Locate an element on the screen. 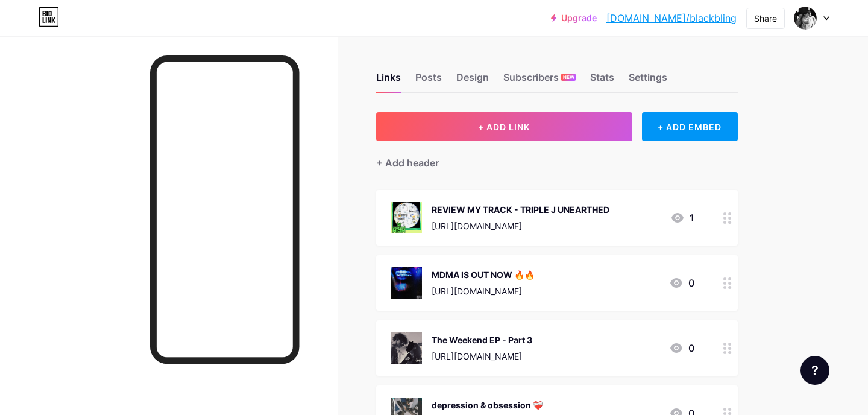  div: Posts is located at coordinates (429, 81).